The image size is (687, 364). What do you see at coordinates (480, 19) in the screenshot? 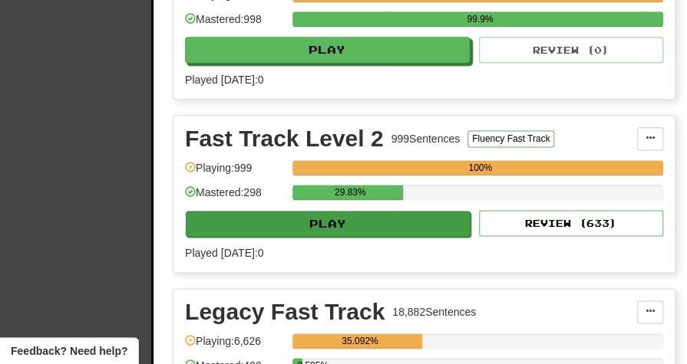
I see `div: 99.9%` at bounding box center [480, 19].